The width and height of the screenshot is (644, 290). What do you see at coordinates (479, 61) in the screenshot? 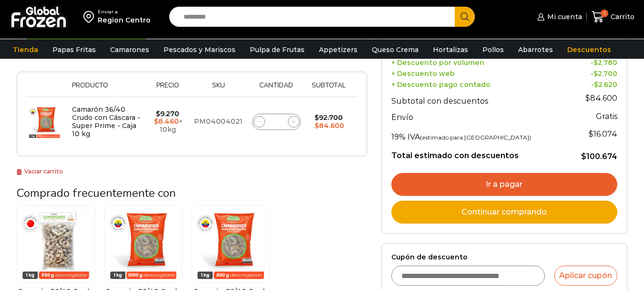
I see `th: + Descuento por volumen` at bounding box center [479, 61].